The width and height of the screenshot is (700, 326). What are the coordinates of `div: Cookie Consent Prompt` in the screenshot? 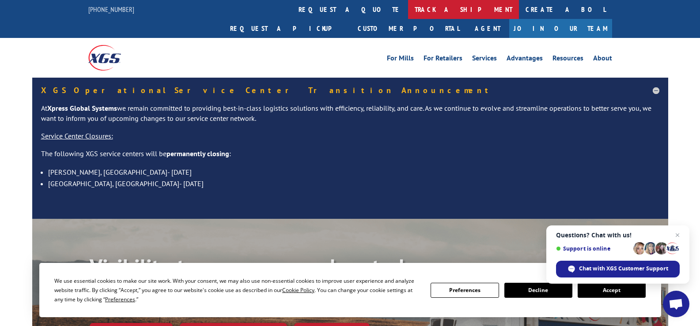 It's located at (350, 290).